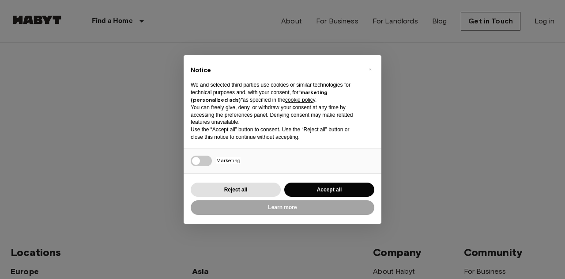 The image size is (565, 279). I want to click on button: Close this notice, so click(370, 69).